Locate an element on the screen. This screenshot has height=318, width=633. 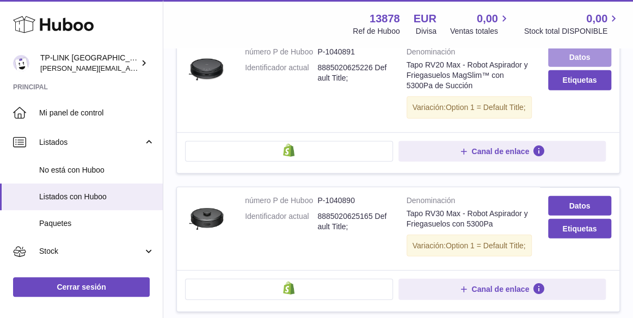
a: 0,00 Ventas totales is located at coordinates (480, 24).